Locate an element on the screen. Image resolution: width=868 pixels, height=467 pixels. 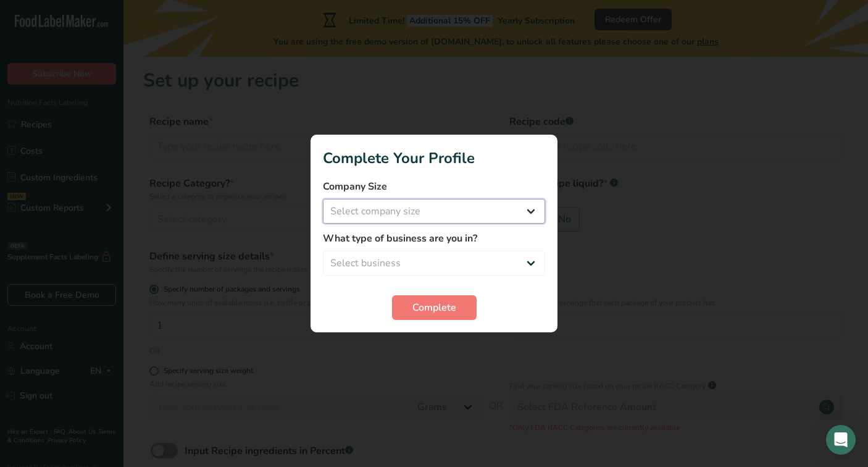
button: Complete is located at coordinates (434, 307).